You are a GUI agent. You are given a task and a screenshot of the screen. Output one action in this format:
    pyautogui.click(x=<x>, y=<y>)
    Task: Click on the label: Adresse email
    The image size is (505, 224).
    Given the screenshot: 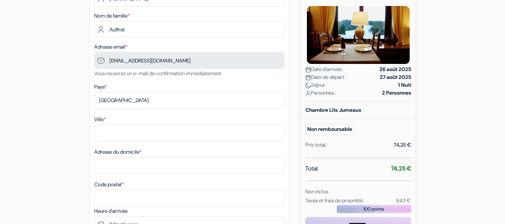 What is the action you would take?
    pyautogui.click(x=111, y=47)
    